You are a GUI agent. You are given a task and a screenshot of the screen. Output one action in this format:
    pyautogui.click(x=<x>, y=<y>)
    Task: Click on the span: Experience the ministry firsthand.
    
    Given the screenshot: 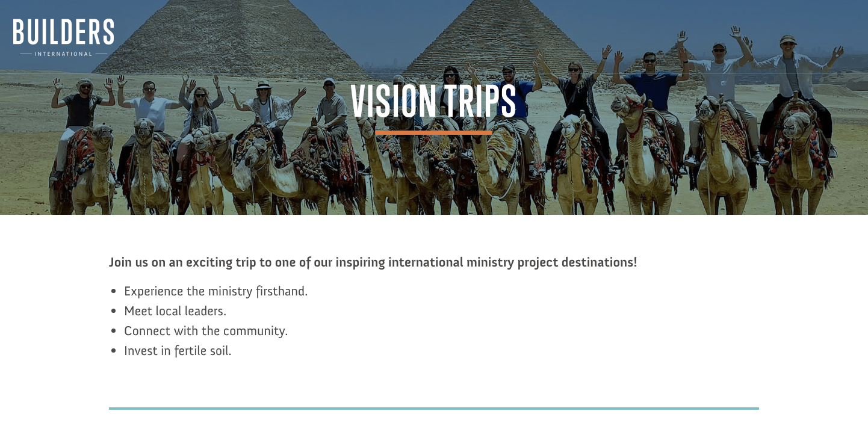 What is the action you would take?
    pyautogui.click(x=216, y=291)
    